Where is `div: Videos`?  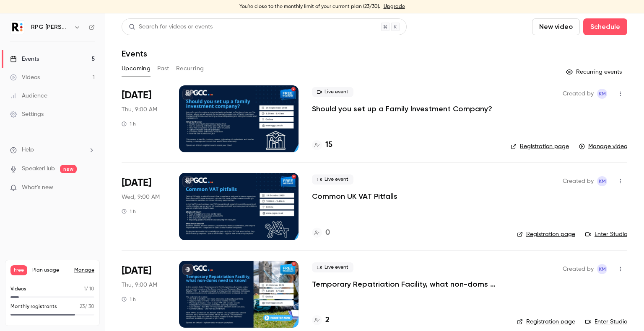 div: Videos is located at coordinates (25, 77).